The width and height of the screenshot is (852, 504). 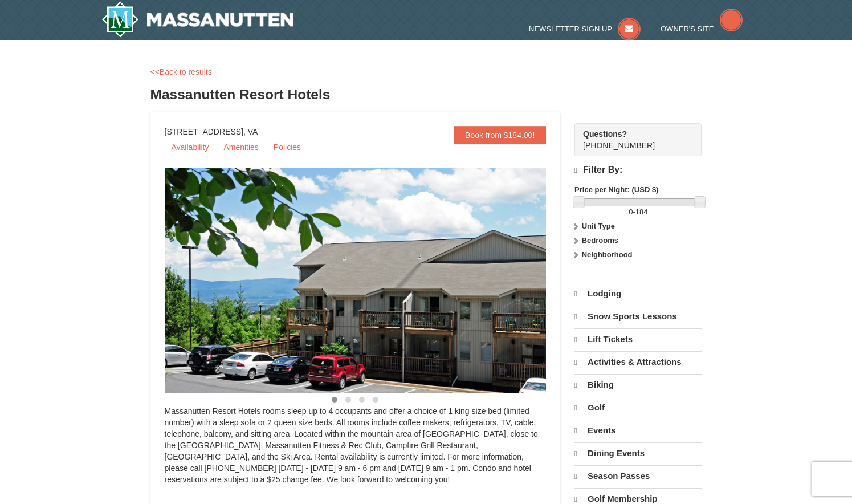 I want to click on a: Snow Sports Lessons, so click(x=638, y=316).